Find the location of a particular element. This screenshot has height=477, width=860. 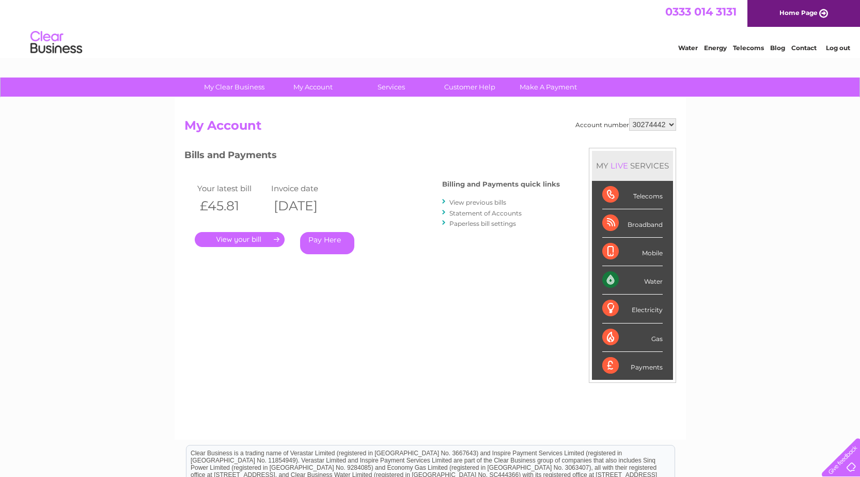

th: £45.81 is located at coordinates (232, 205).